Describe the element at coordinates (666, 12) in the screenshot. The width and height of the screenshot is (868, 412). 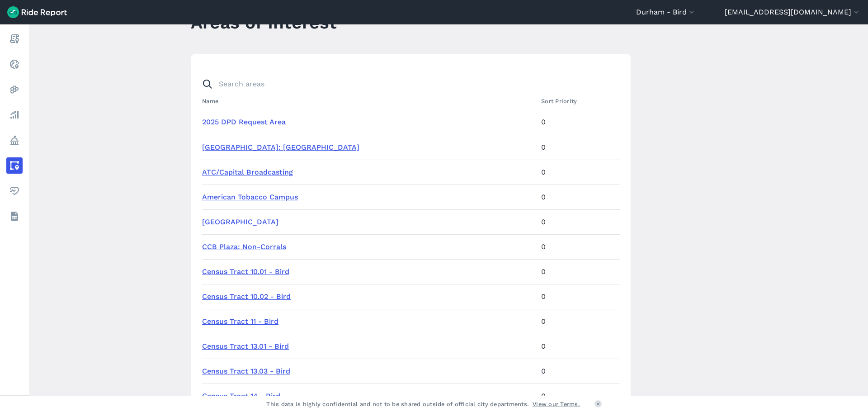
I see `button: Durham - Bird` at that location.